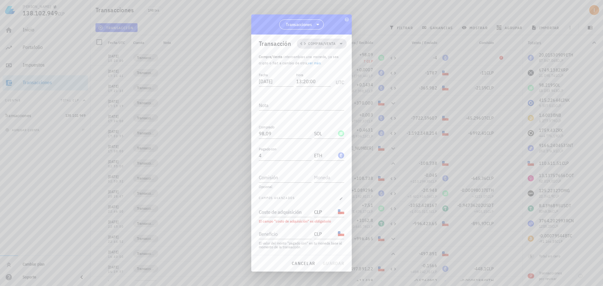 The width and height of the screenshot is (603, 286). What do you see at coordinates (300, 75) in the screenshot?
I see `label: Hora` at bounding box center [300, 75].